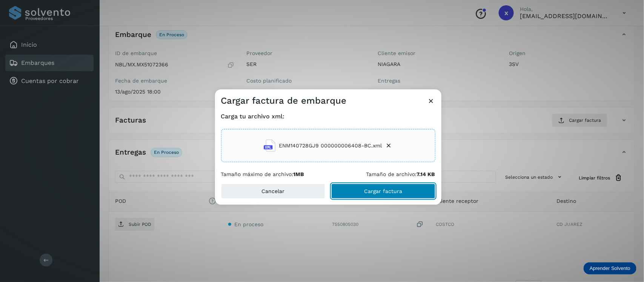 This screenshot has height=282, width=644. Describe the element at coordinates (284, 101) in the screenshot. I see `h3: Cargar factura de embarque` at that location.